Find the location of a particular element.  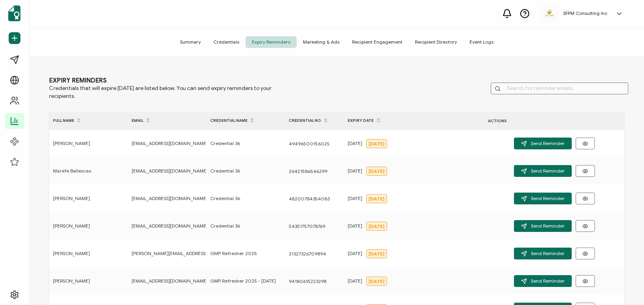

span: Credentials is located at coordinates (226, 42).